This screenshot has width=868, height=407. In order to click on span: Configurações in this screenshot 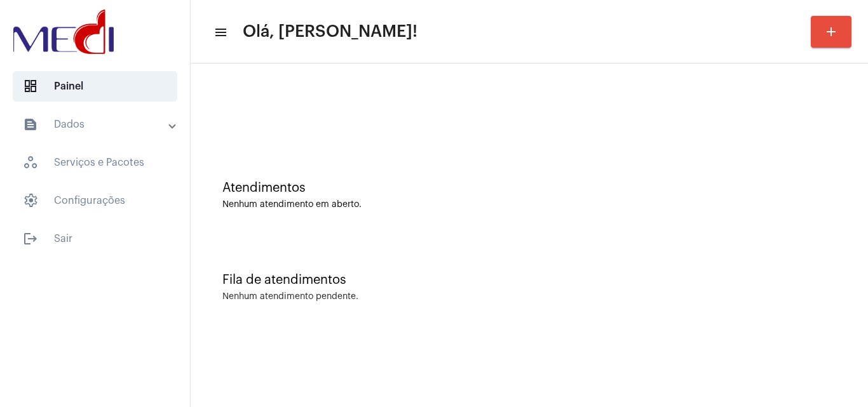, I will do `click(95, 201)`.